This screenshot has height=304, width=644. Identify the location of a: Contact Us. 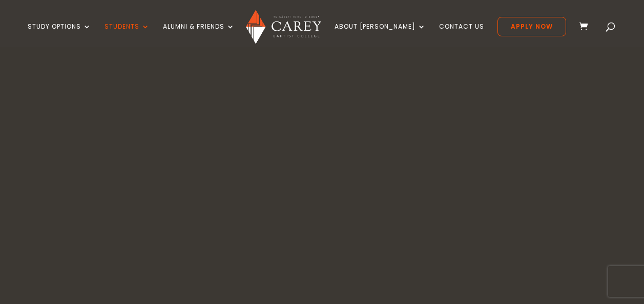
(461, 35).